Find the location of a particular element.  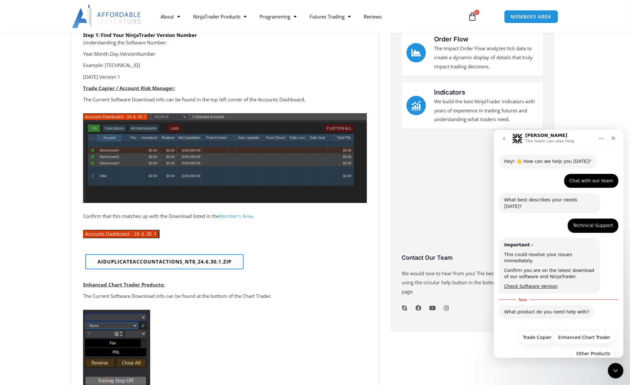

a: About is located at coordinates (170, 17).